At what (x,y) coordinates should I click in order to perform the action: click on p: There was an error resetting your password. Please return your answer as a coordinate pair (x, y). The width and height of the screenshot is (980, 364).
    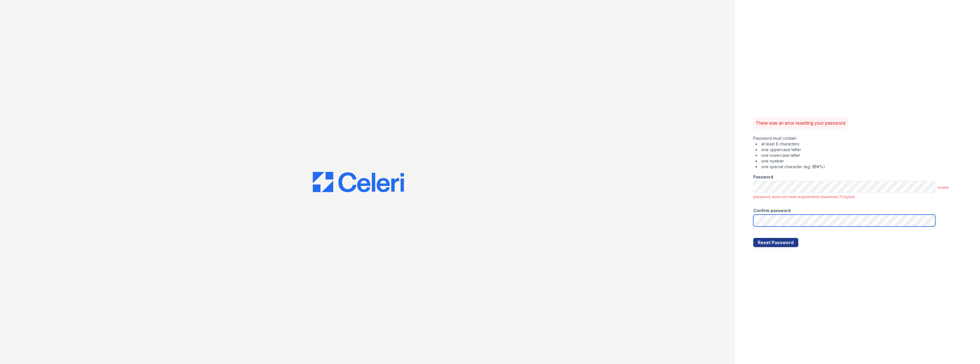
    Looking at the image, I should click on (800, 123).